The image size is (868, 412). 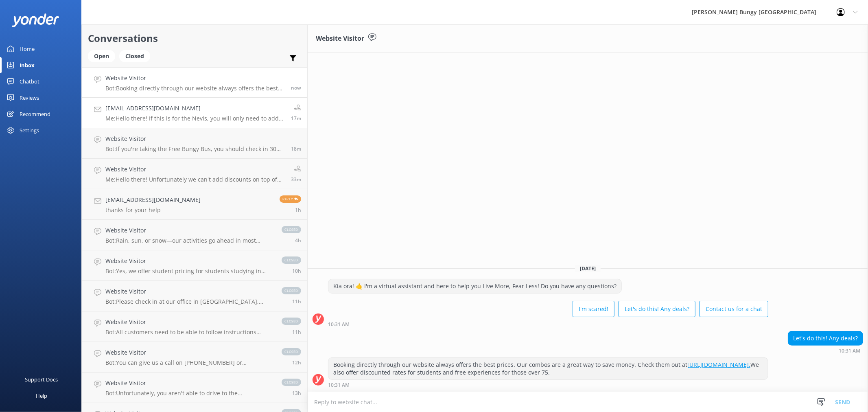 I want to click on a: Website VisitorMe:Hello there! Unfortunately we can't add discounts on top of discounts, so you w..., so click(x=195, y=174).